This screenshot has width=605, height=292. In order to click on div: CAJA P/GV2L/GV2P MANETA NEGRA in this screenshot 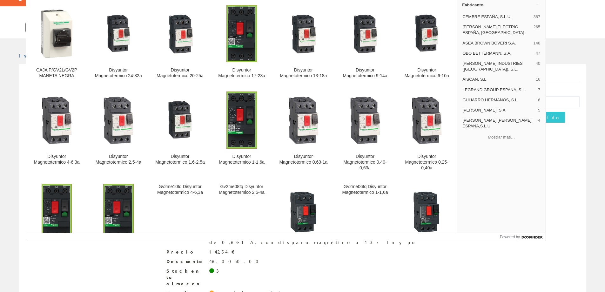, I will do `click(57, 73)`.